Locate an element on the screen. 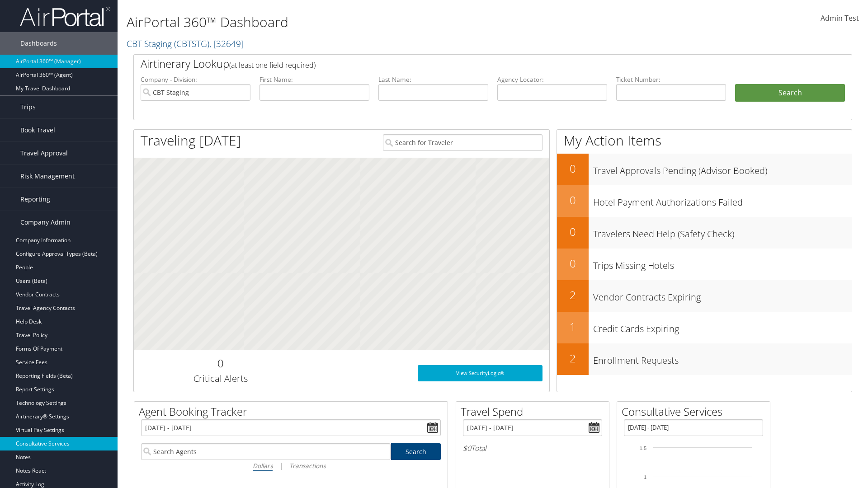 This screenshot has width=868, height=488. input: Search Agents is located at coordinates (265, 451).